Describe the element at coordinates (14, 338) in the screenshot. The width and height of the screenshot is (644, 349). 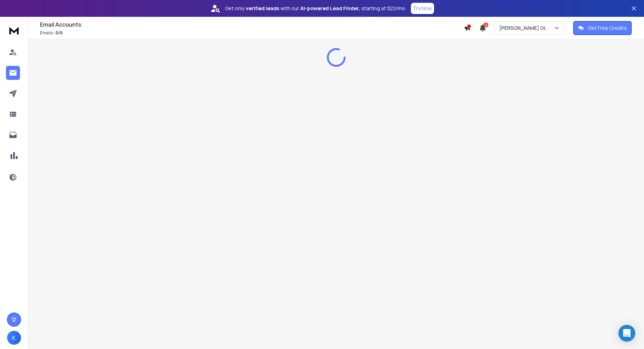
I see `button: K` at that location.